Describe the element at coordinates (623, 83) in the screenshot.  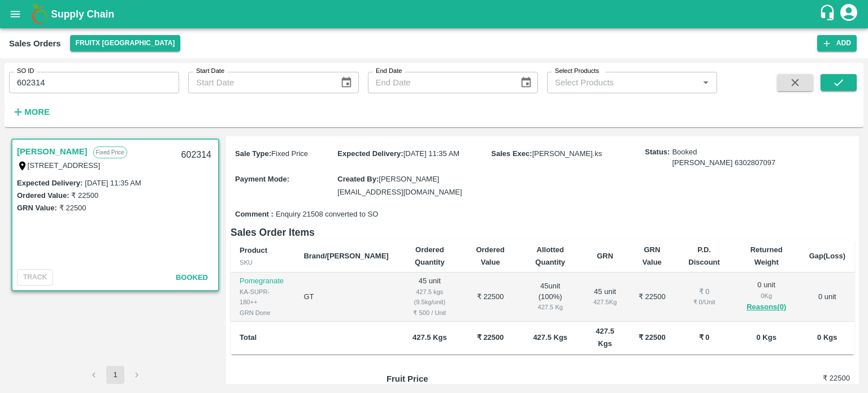
I see `input: Select Products` at that location.